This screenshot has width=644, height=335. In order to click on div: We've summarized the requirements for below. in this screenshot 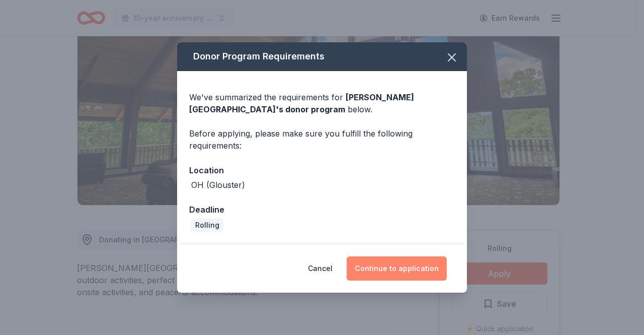, I will do `click(322, 103)`.